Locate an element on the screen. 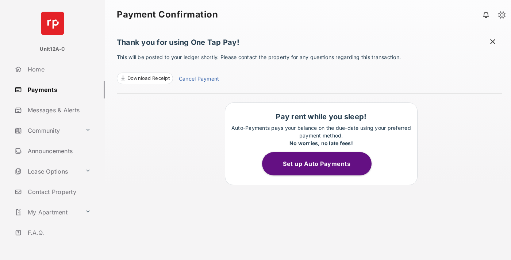  a: Payments is located at coordinates (58, 90).